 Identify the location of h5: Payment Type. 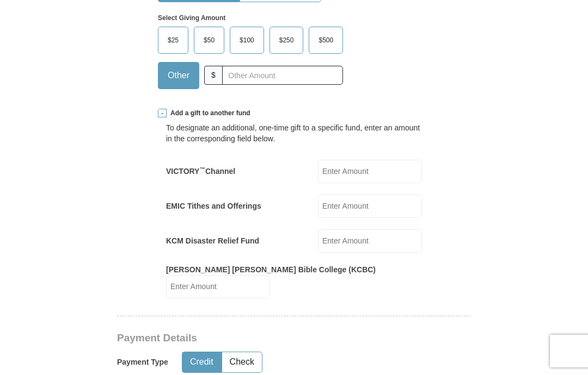
(142, 362).